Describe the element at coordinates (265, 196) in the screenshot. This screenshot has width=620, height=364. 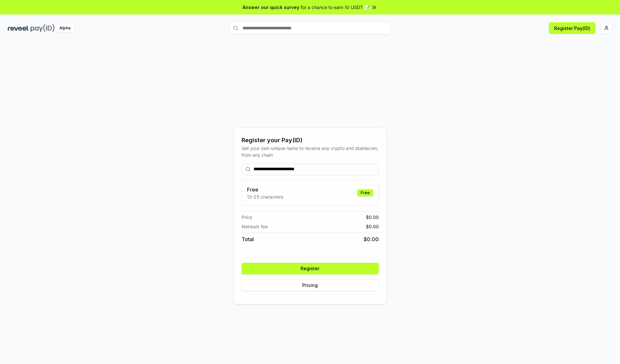
I see `p: 13-25 characters` at that location.